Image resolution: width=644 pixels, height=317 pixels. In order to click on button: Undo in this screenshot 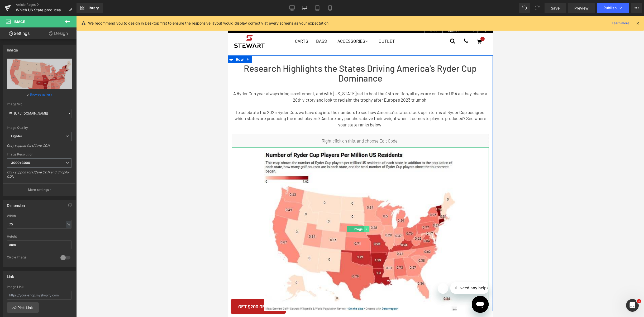, I will do `click(525, 8)`.